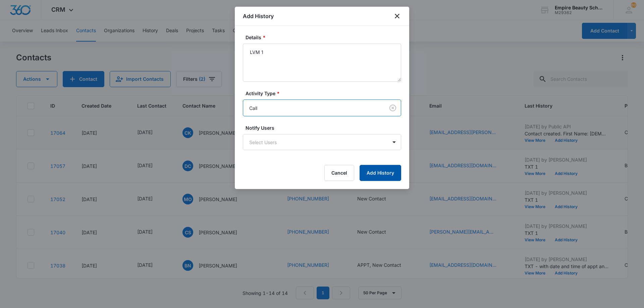 The image size is (644, 308). Describe the element at coordinates (322, 63) in the screenshot. I see `textarea: LVM 1` at that location.